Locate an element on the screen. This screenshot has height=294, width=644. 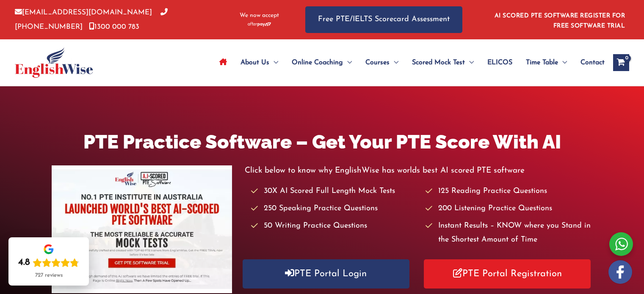
a: Free PTE/IELTS Scorecard Assessment is located at coordinates (384, 20).